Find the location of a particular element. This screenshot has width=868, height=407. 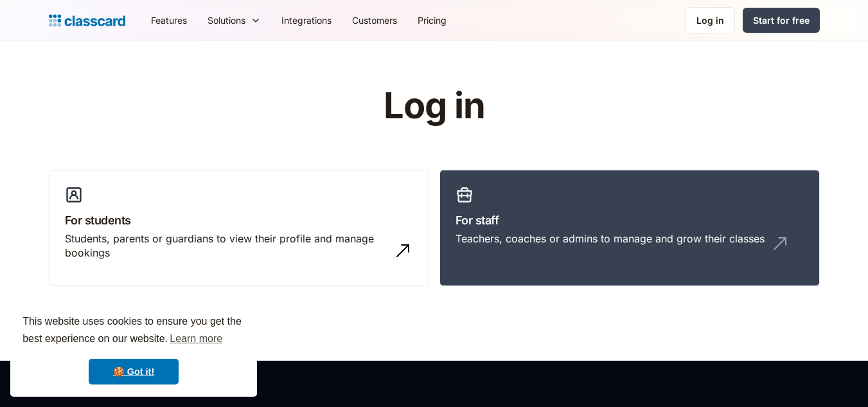

a: For studentsStudents, parents or guardians to view their profile and manage bookings is located at coordinates (239, 228).